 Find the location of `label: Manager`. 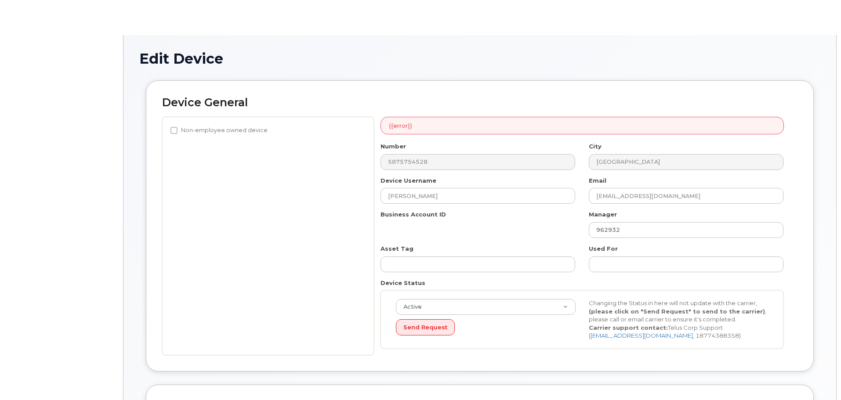

label: Manager is located at coordinates (603, 214).